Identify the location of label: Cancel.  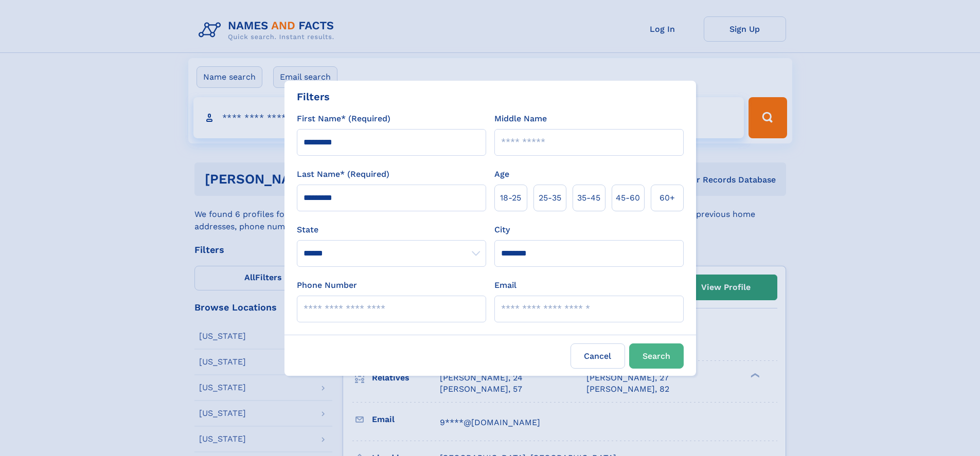
(598, 356).